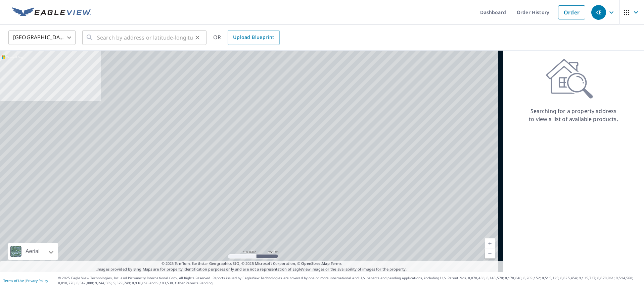 The height and width of the screenshot is (289, 644). I want to click on input: Search by address or latitude-longitude, so click(145, 38).